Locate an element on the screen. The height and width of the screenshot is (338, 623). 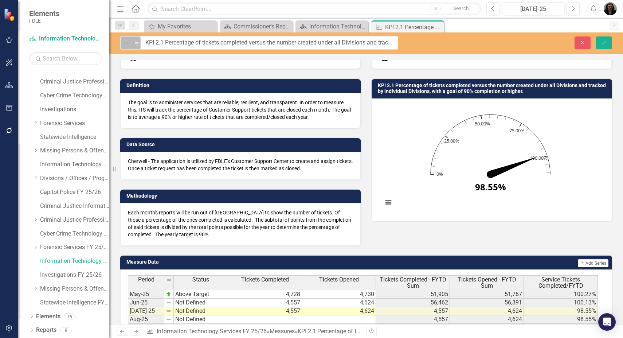
button: Add Series is located at coordinates (593, 263).